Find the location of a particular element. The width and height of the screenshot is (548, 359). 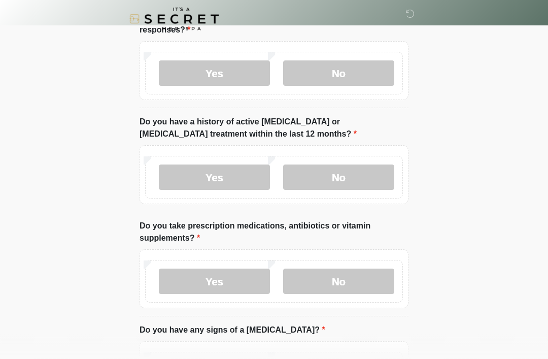

label: Do you take prescription medications, antibiotics or vitamin supplements? is located at coordinates (274, 233).